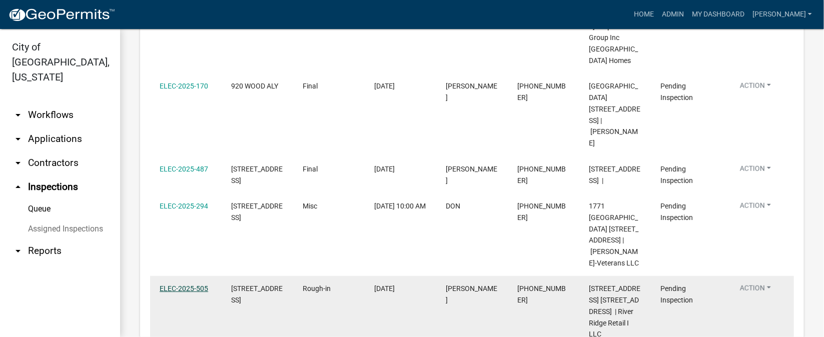 The width and height of the screenshot is (824, 337). What do you see at coordinates (257, 294) in the screenshot?
I see `span: 430 PATROL RD` at bounding box center [257, 294].